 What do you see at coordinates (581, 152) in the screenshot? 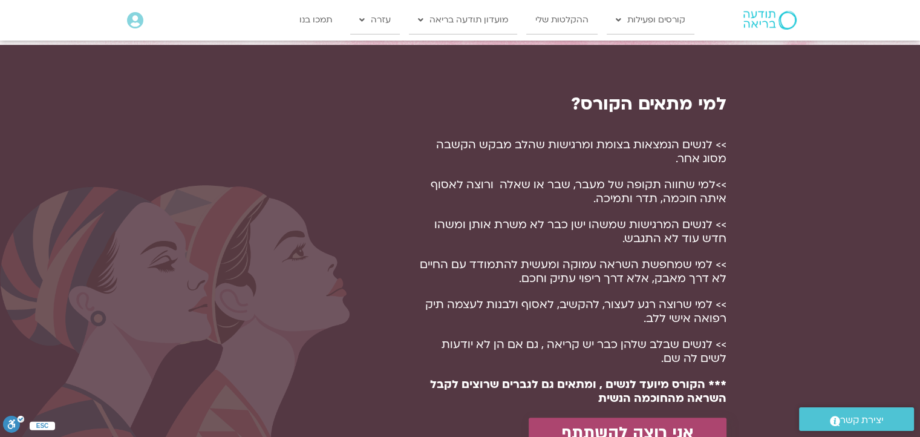
I see `span: >> לנשים הנמצאות בצומת ומרגישות שהלב מבקש הקשבה מסוג אחר.` at bounding box center [581, 152].